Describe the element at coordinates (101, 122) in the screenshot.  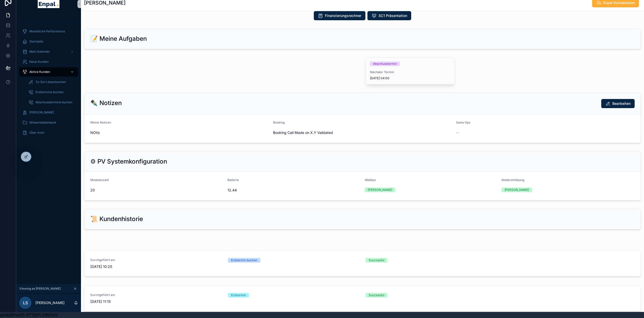
I see `span: Meine Notizen` at that location.